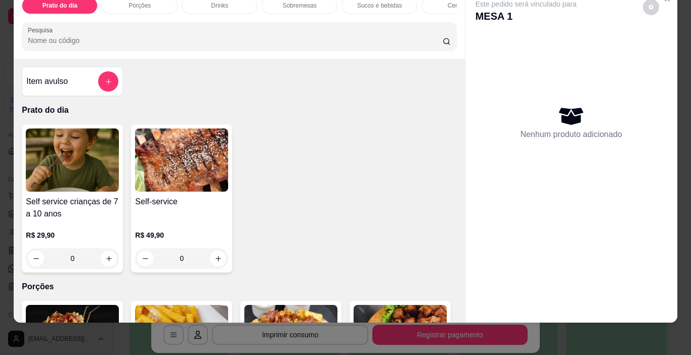 This screenshot has width=691, height=355. What do you see at coordinates (72, 235) in the screenshot?
I see `p: R$ 29,90` at bounding box center [72, 235].